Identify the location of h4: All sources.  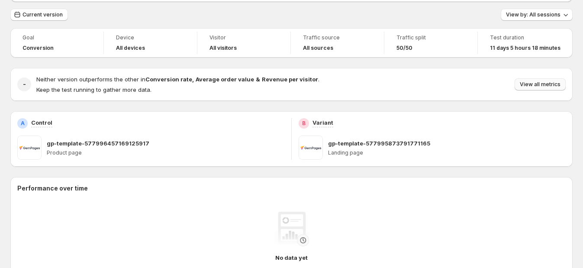
(318, 48).